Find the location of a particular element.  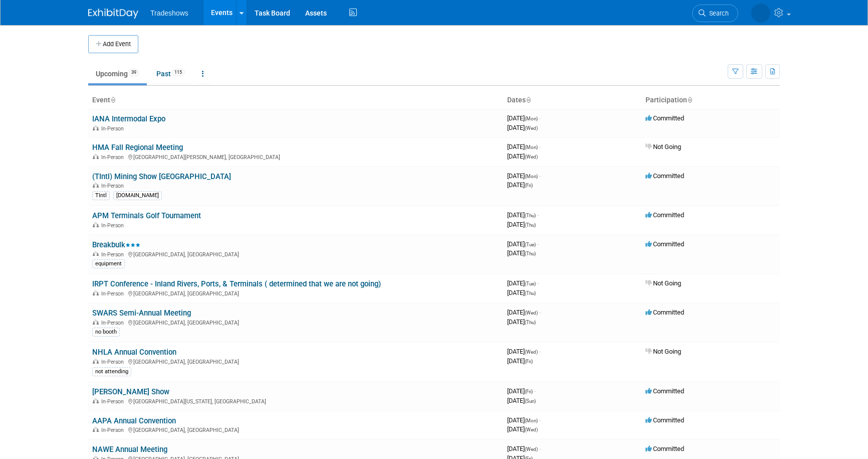

a: Sort by Event Name is located at coordinates (113, 100).